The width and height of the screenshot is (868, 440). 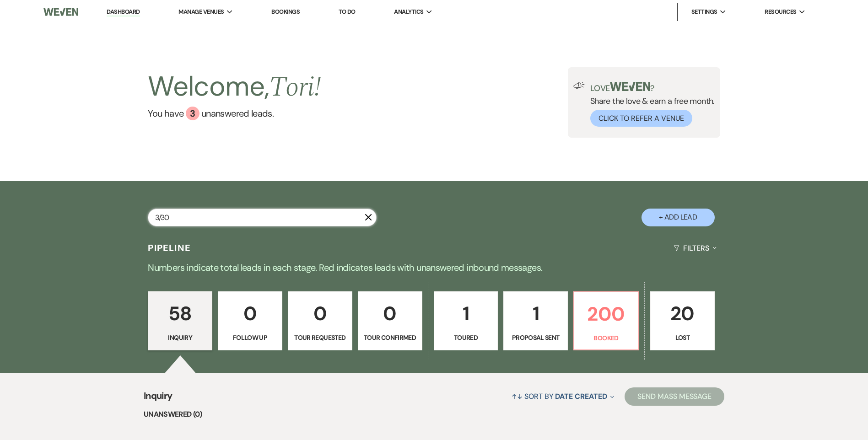 I want to click on div: Share the love & earn a free month., so click(x=650, y=104).